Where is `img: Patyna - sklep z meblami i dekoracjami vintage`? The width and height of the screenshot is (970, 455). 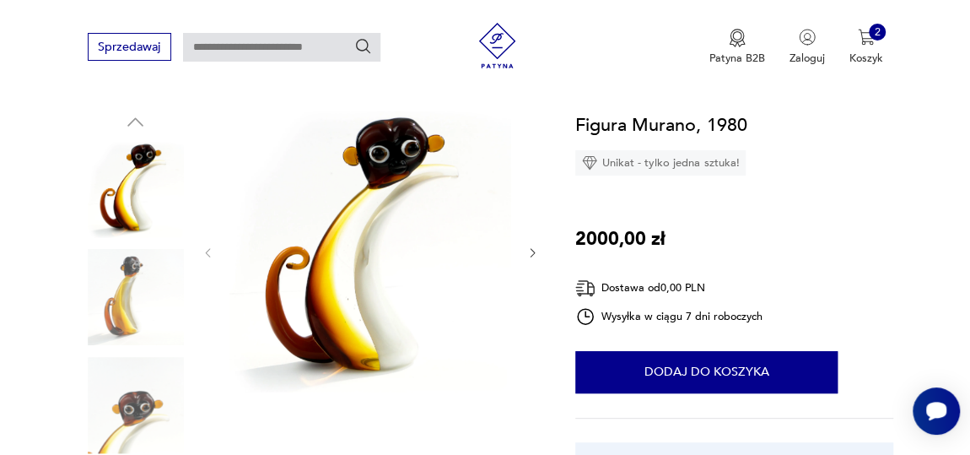
img: Patyna - sklep z meblami i dekoracjami vintage is located at coordinates (497, 46).